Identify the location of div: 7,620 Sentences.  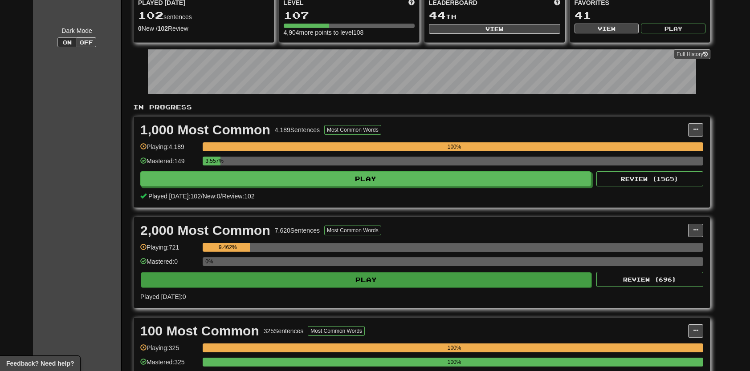
(297, 231).